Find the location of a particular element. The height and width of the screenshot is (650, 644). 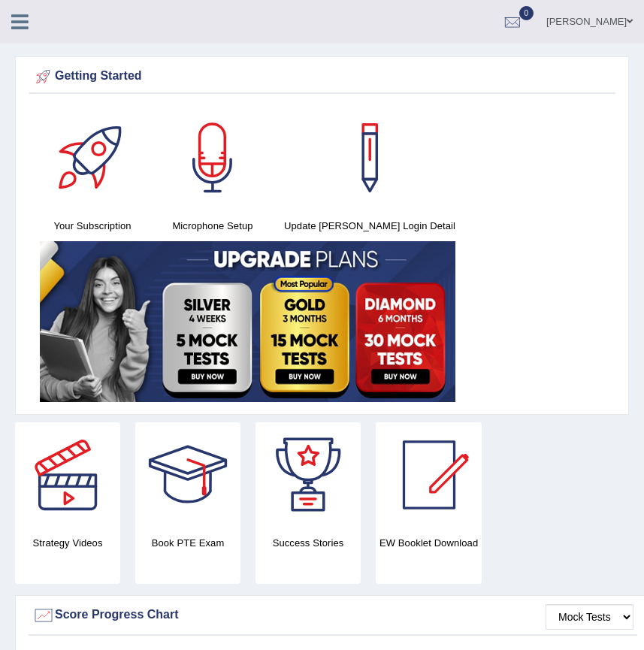

h4: EW Booklet Download is located at coordinates (428, 543).